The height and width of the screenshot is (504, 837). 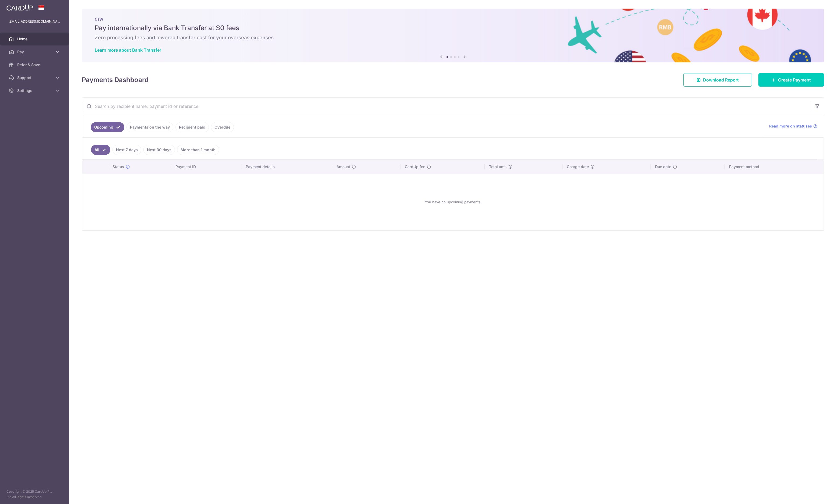 What do you see at coordinates (115, 80) in the screenshot?
I see `h4: Payments Dashboard` at bounding box center [115, 80].